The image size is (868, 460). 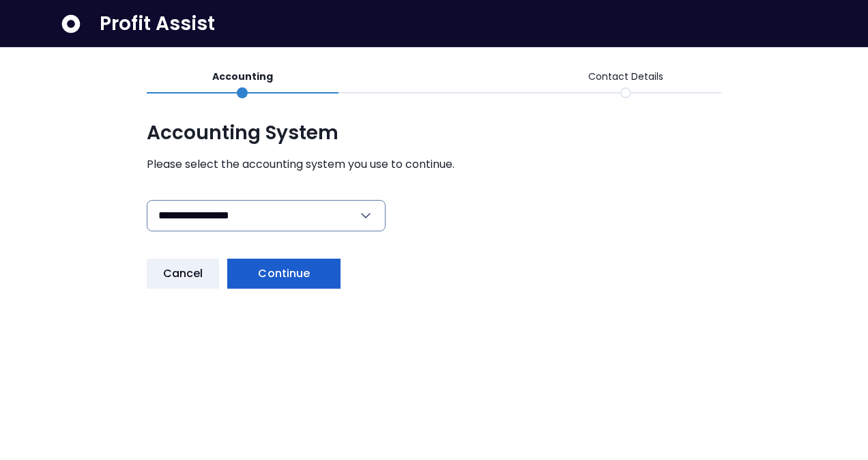 I want to click on p: Contact Details, so click(x=626, y=76).